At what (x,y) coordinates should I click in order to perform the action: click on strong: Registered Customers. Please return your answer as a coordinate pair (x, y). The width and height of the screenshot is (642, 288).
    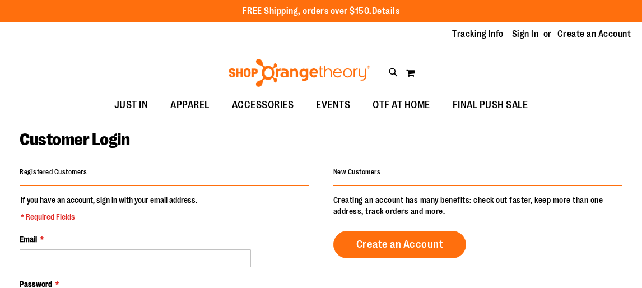
    Looking at the image, I should click on (53, 172).